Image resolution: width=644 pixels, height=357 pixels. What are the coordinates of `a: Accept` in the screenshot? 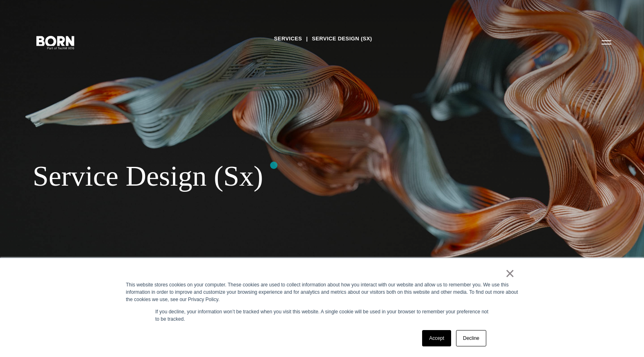 It's located at (436, 338).